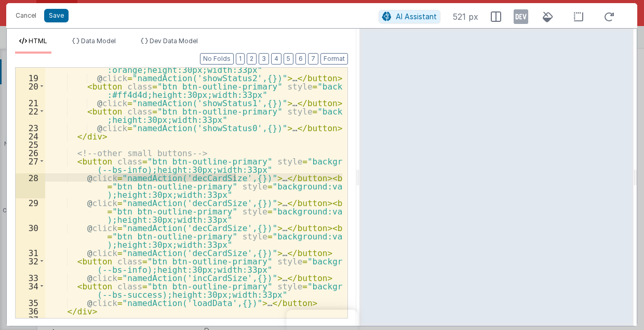  Describe the element at coordinates (30, 115) in the screenshot. I see `div: 22` at that location.